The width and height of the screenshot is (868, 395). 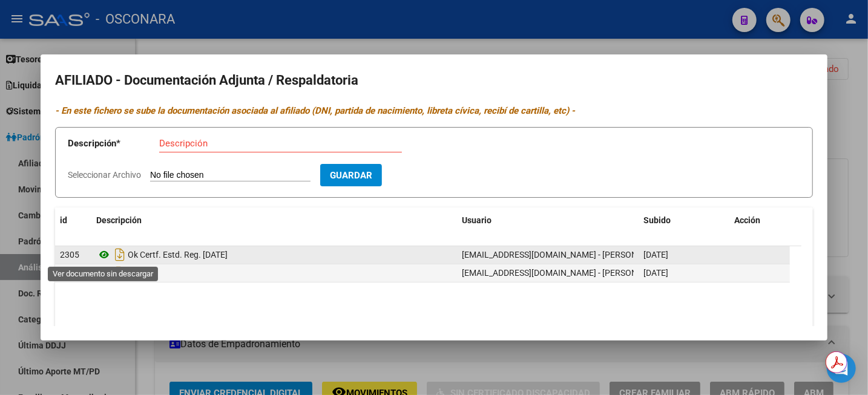 What do you see at coordinates (73, 220) in the screenshot?
I see `datatable-header-cell: id` at bounding box center [73, 220].